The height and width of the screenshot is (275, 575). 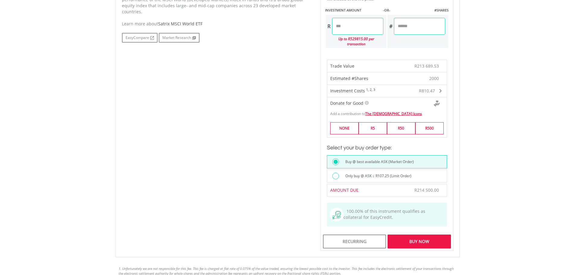 I want to click on div: Add a contribution to, so click(x=387, y=112).